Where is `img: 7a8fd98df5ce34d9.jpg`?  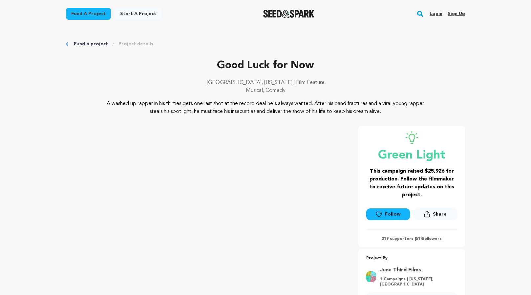
img: 7a8fd98df5ce34d9.jpg is located at coordinates (371, 277).